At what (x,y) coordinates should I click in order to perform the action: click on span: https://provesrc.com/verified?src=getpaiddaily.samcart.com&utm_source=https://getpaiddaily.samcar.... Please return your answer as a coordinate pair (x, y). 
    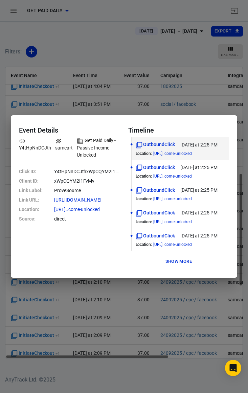
    Looking at the image, I should click on (84, 200).